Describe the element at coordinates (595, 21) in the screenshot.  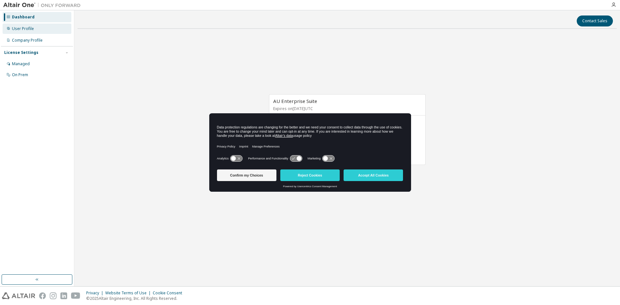
I see `button: Contact Sales` at that location.